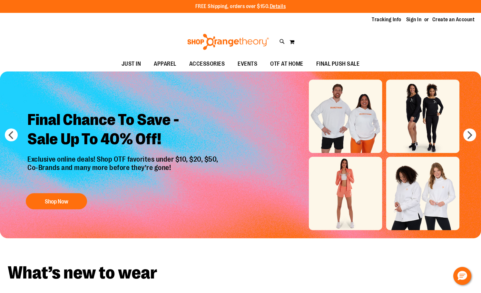  What do you see at coordinates (56, 201) in the screenshot?
I see `button: Shop Now` at bounding box center [56, 201].